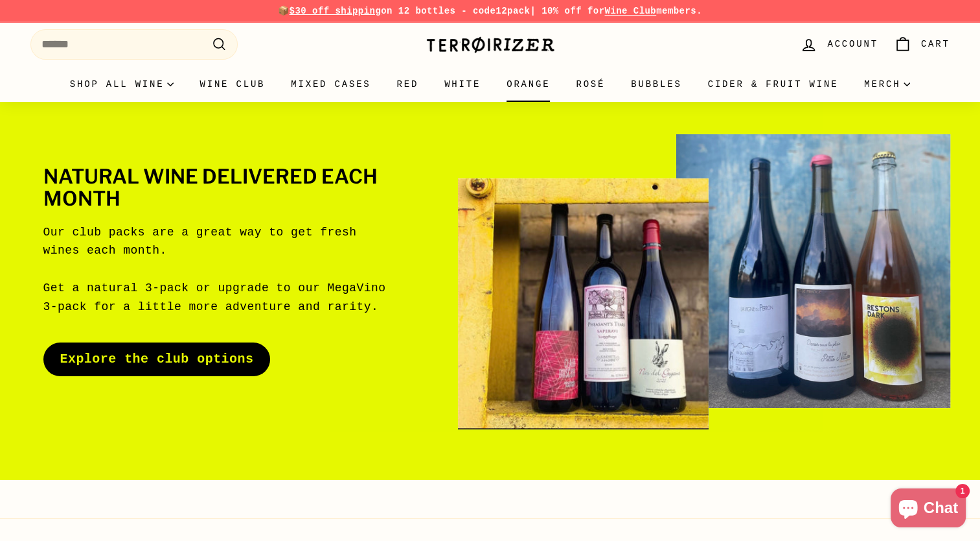 The width and height of the screenshot is (980, 541). What do you see at coordinates (853, 44) in the screenshot?
I see `span: Account` at bounding box center [853, 44].